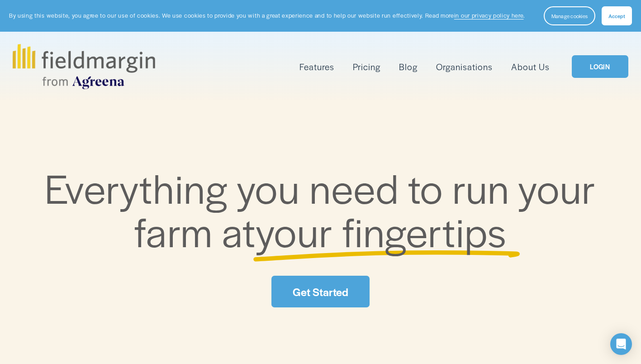 The width and height of the screenshot is (641, 364). I want to click on a: Blog, so click(408, 66).